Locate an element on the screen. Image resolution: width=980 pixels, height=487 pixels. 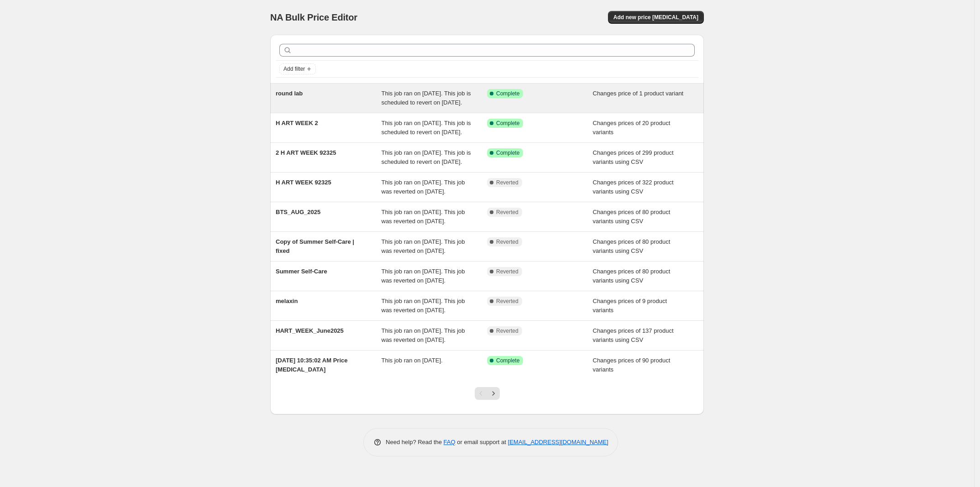
span: BTS_AUG_2025 is located at coordinates (298, 212).